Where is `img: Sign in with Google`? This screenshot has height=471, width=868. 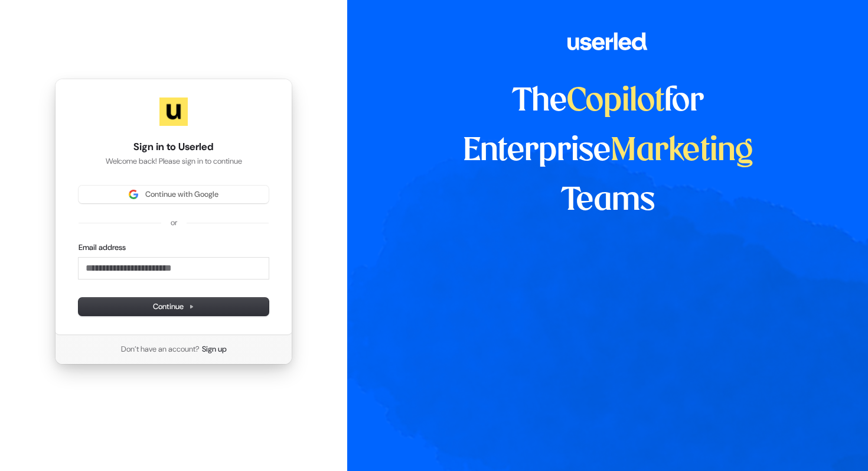 img: Sign in with Google is located at coordinates (134, 195).